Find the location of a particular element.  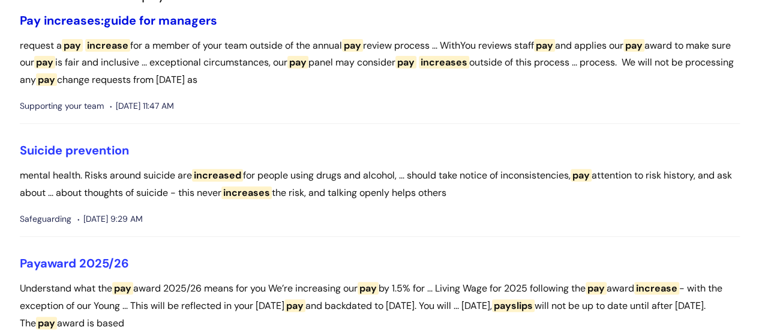

a: Payaward 2025/26 is located at coordinates (74, 263).